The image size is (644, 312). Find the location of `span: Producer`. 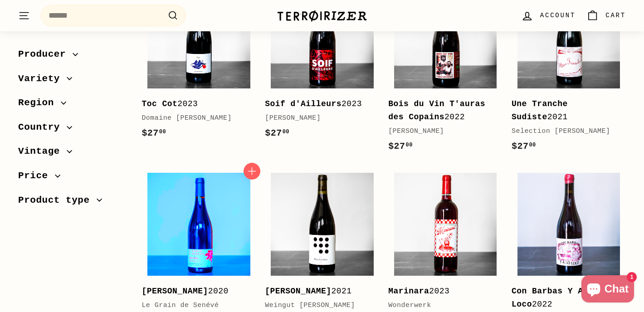

span: Producer is located at coordinates (46, 55).